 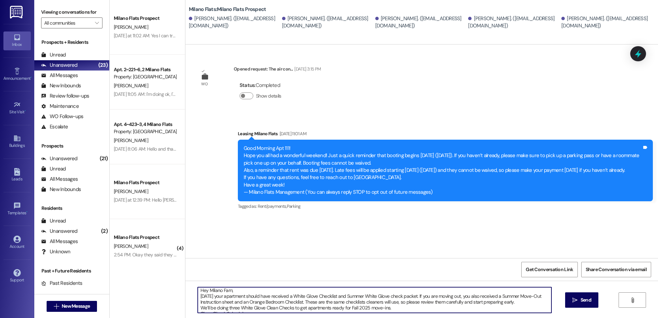 I want to click on a: Leads, so click(x=17, y=176).